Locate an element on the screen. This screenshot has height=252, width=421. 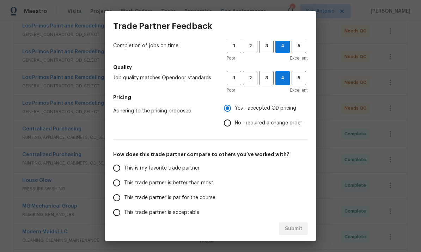
span: Job quality matches Opendoor standards is located at coordinates (164, 78).